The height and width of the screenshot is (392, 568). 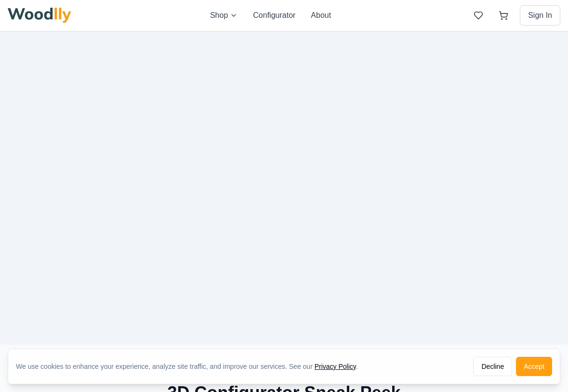 I want to click on button: Shop, so click(x=224, y=15).